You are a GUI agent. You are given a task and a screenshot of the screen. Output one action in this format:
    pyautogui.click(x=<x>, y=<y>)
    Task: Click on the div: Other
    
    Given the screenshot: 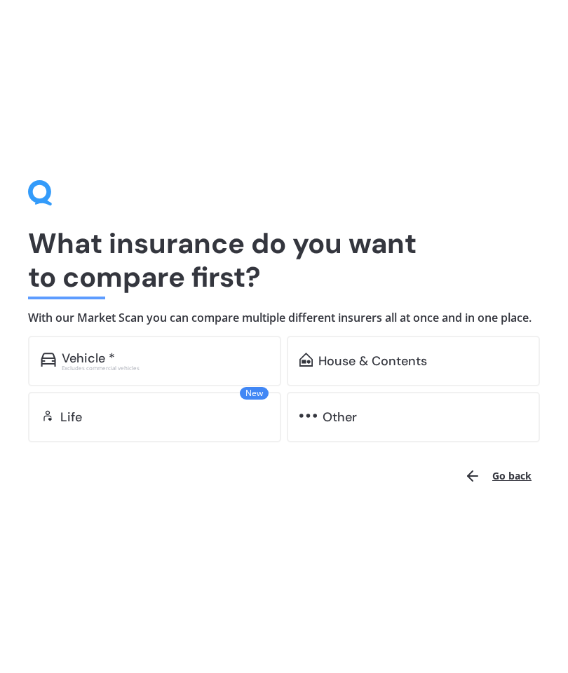 What is the action you would take?
    pyautogui.click(x=339, y=417)
    